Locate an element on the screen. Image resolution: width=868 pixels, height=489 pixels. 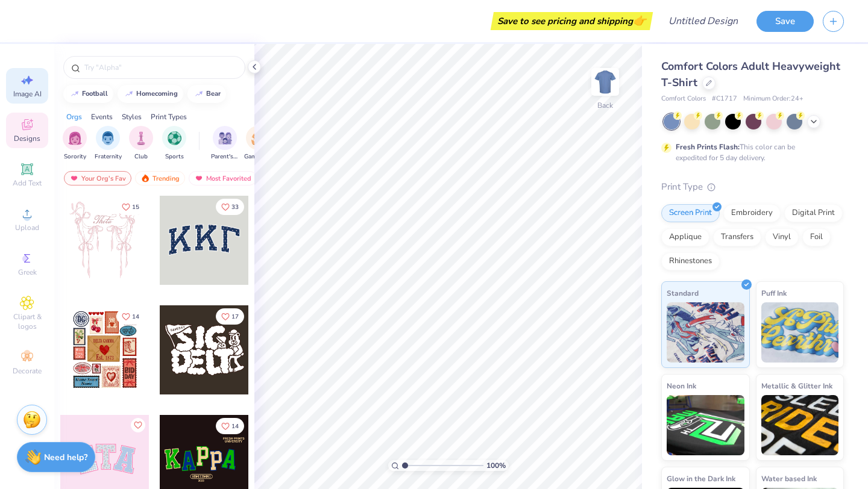
span: Water based Ink is located at coordinates (789, 478).